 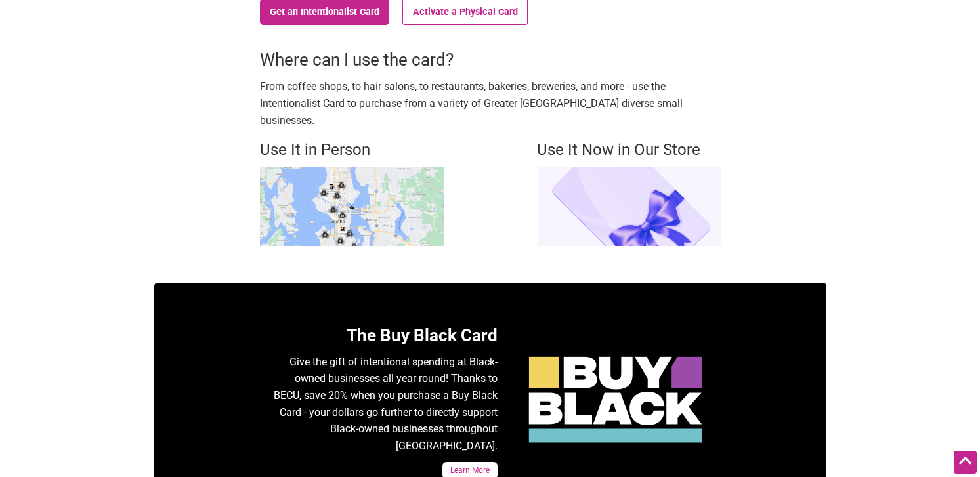 I want to click on h3: Where can I use the card?, so click(x=490, y=60).